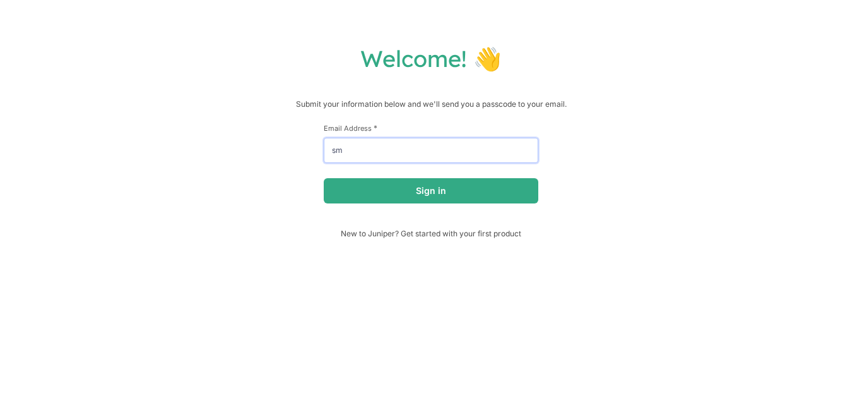 The height and width of the screenshot is (400, 862). Describe the element at coordinates (431, 58) in the screenshot. I see `h1: Welcome! 👋` at that location.